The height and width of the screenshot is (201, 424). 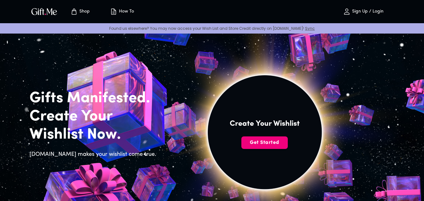 I want to click on h2: Create Your, so click(x=95, y=117).